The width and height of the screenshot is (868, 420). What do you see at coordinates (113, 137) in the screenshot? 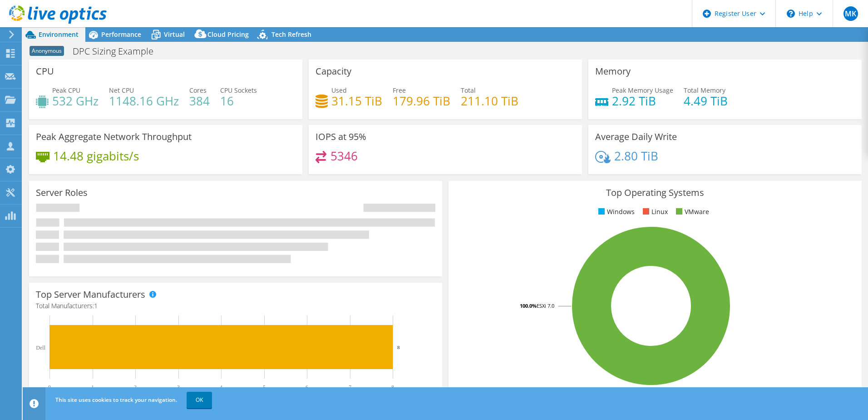
I see `h3: Peak Aggregate Network Throughput` at bounding box center [113, 137].